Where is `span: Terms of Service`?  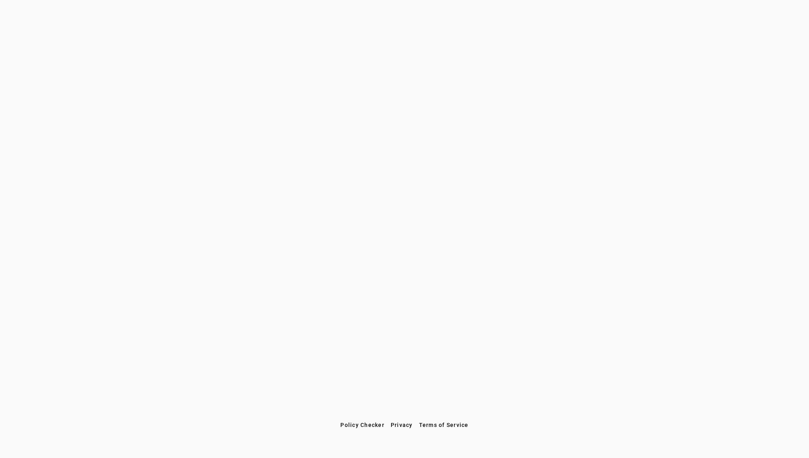
span: Terms of Service is located at coordinates (444, 425).